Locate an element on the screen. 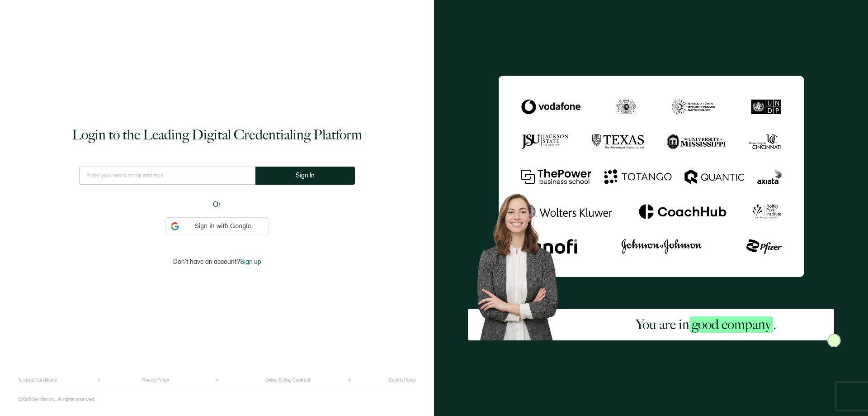 The image size is (868, 416). span: Sign in with Google is located at coordinates (223, 225).